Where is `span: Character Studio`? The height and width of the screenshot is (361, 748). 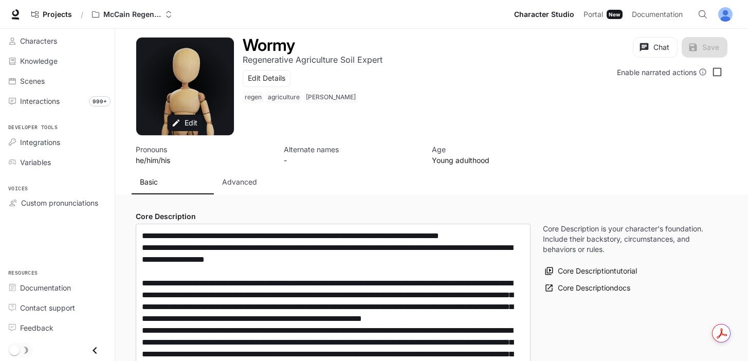 span: Character Studio is located at coordinates (544, 14).